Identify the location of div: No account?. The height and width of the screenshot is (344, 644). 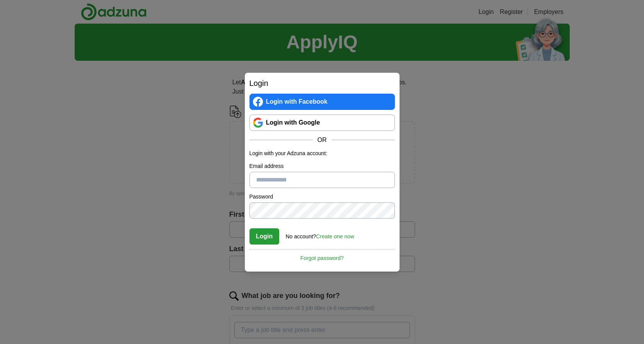
(320, 234).